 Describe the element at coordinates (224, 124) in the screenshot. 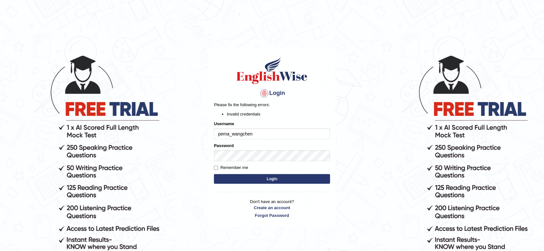

I see `label: Username` at that location.